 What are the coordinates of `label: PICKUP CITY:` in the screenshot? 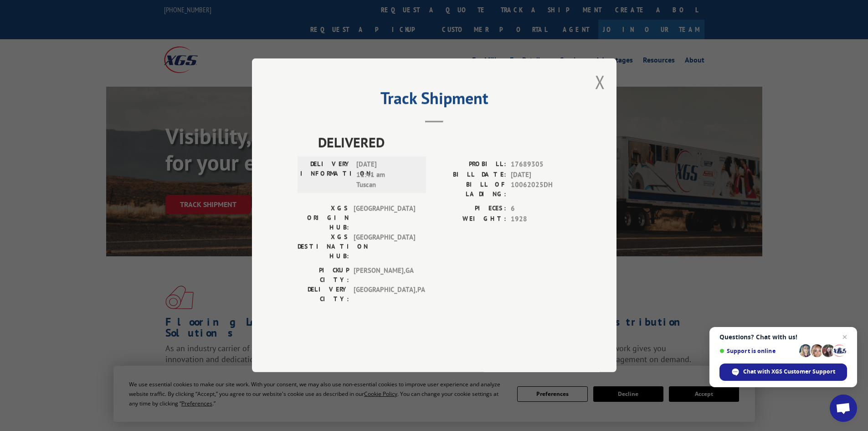 It's located at (323, 275).